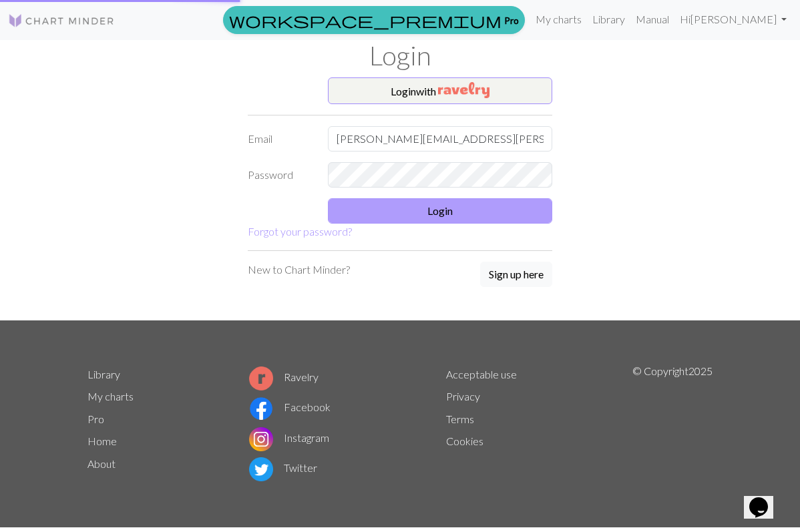 The width and height of the screenshot is (800, 532). I want to click on button: Sign up here, so click(516, 274).